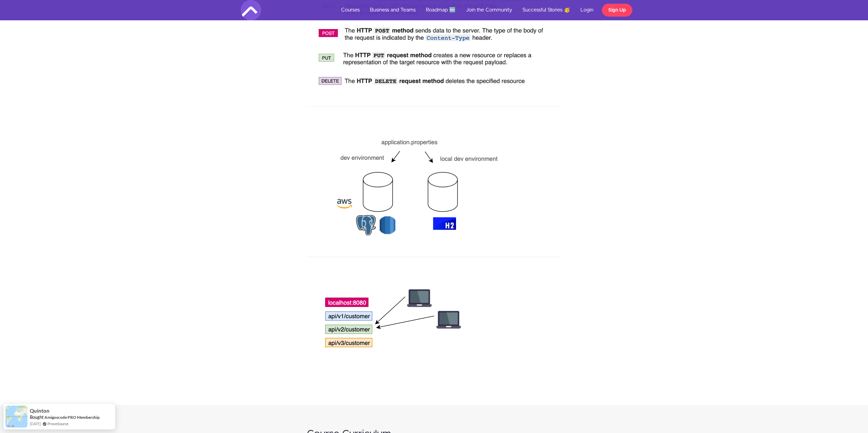 The height and width of the screenshot is (433, 868). I want to click on img: provesource social proof notification image, so click(16, 416).